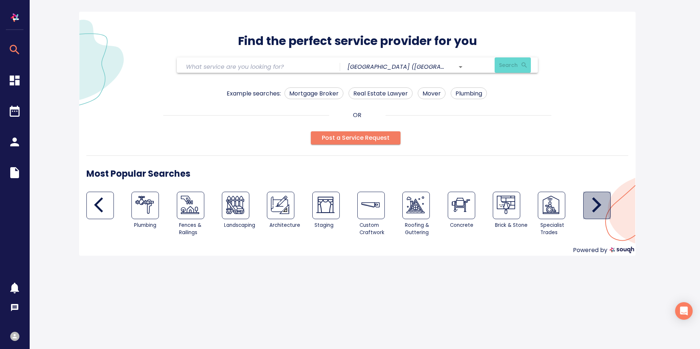 The height and width of the screenshot is (349, 700). I want to click on p: Powered by, so click(590, 251).